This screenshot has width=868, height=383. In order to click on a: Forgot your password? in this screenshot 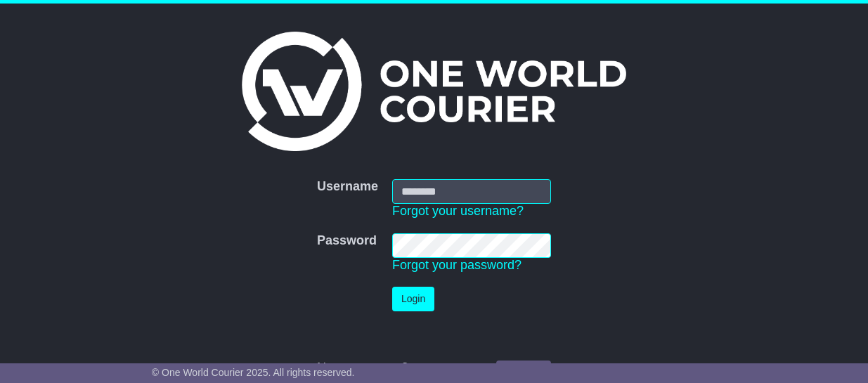, I will do `click(457, 265)`.